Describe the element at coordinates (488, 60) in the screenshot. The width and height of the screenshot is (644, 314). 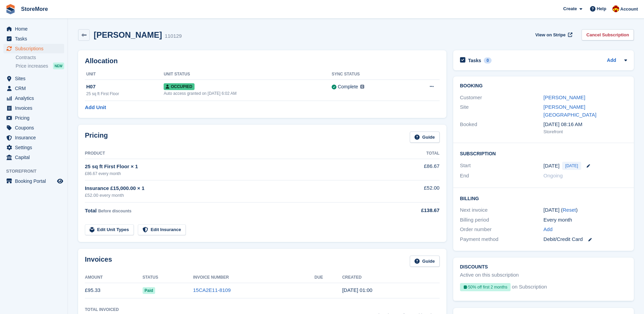
I see `div: 0` at that location.